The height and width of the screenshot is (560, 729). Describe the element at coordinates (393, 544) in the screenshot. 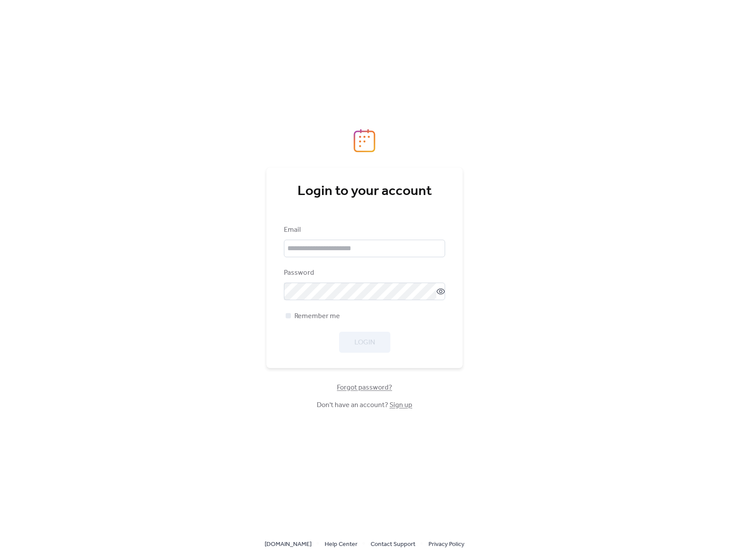

I see `a: Contact Support` at that location.